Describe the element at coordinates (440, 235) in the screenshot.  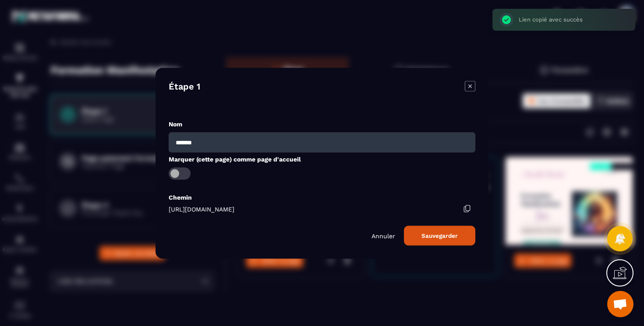
I see `button: Sauvegarder` at that location.